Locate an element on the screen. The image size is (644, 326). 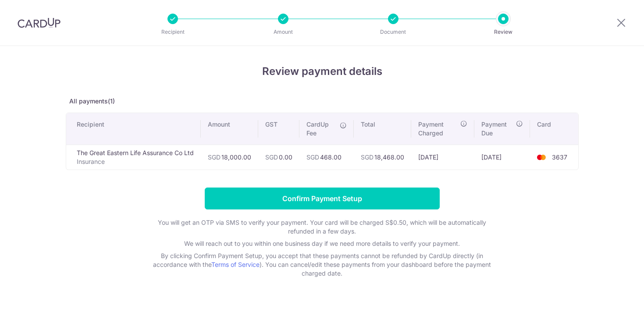
p: Insurance is located at coordinates (135, 162).